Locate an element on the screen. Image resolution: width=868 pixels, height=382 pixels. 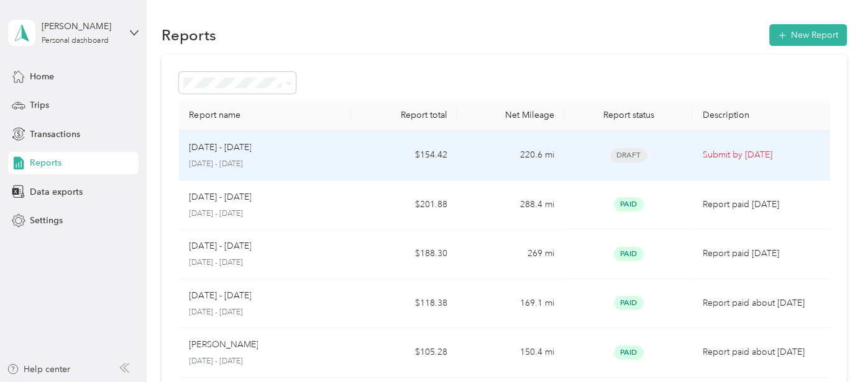
div: Help center is located at coordinates (38, 370).